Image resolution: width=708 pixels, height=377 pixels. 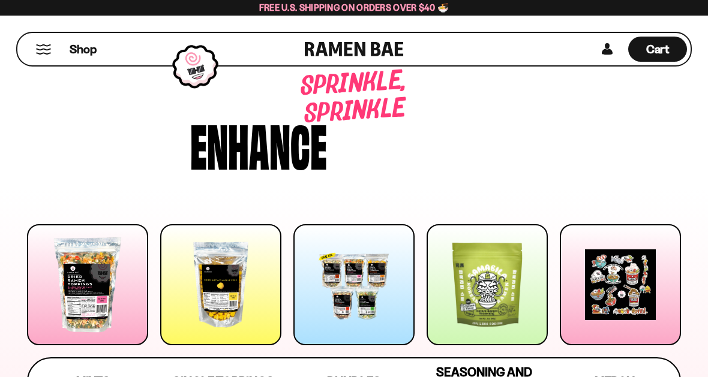 What do you see at coordinates (43, 49) in the screenshot?
I see `button: Mobile Menu Trigger` at bounding box center [43, 49].